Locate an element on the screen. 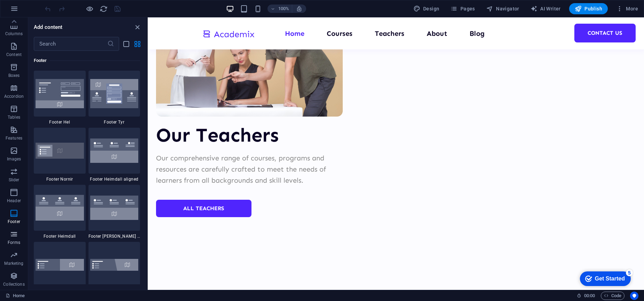  img: footer-heimdall.svg is located at coordinates (60, 207).